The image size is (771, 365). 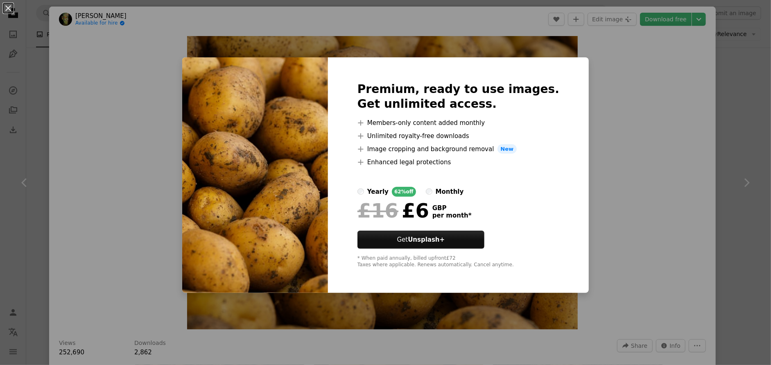 I want to click on li: Enhanced legal protections, so click(x=458, y=162).